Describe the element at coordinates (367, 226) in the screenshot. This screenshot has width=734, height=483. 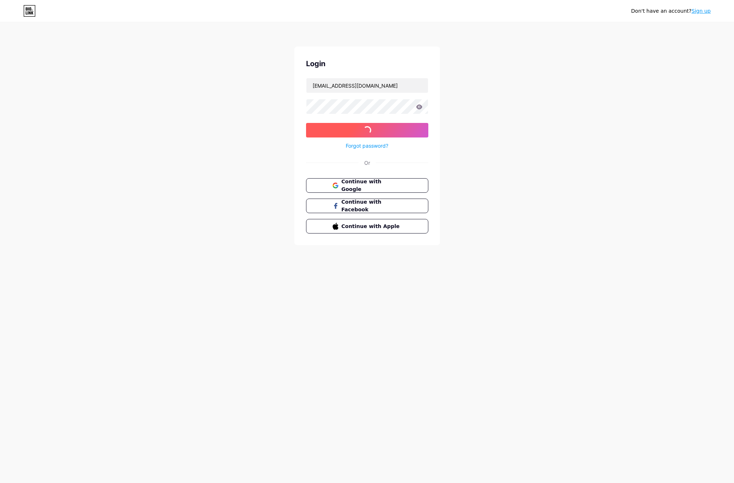
I see `button: Continue with Apple` at that location.